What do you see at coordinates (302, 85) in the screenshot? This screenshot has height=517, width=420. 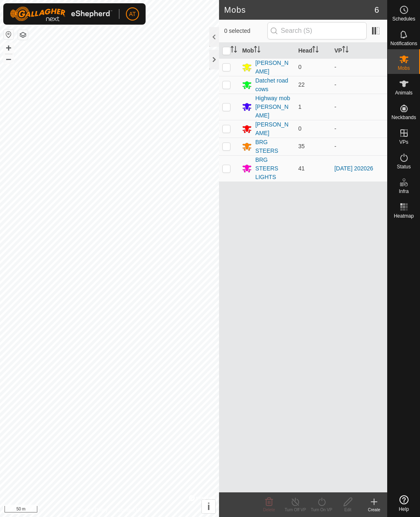 I see `span: 22` at bounding box center [302, 85].